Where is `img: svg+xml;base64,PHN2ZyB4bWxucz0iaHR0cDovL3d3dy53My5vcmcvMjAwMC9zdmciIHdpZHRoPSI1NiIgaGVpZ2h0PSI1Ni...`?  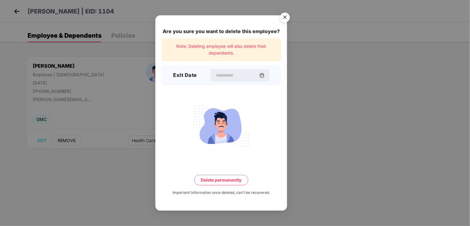
img: svg+xml;base64,PHN2ZyB4bWxucz0iaHR0cDovL3d3dy53My5vcmcvMjAwMC9zdmciIHdpZHRoPSI1NiIgaGVpZ2h0PSI1Ni... is located at coordinates (285, 18).